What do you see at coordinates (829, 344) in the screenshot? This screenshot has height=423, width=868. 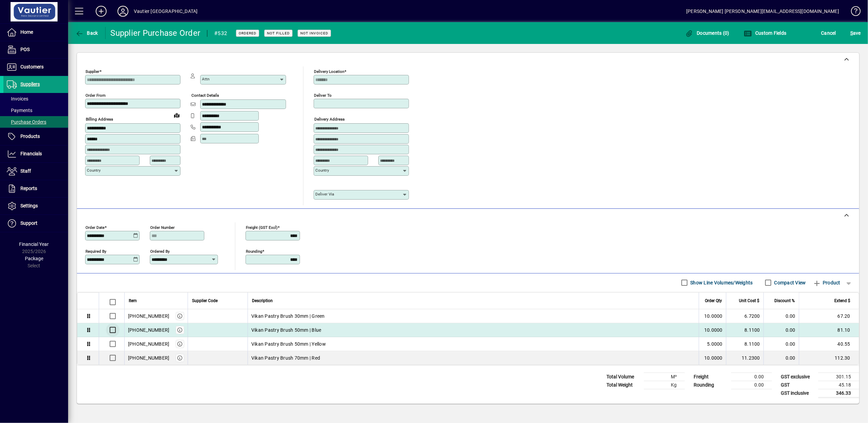 I see `td: 40.55` at bounding box center [829, 344].